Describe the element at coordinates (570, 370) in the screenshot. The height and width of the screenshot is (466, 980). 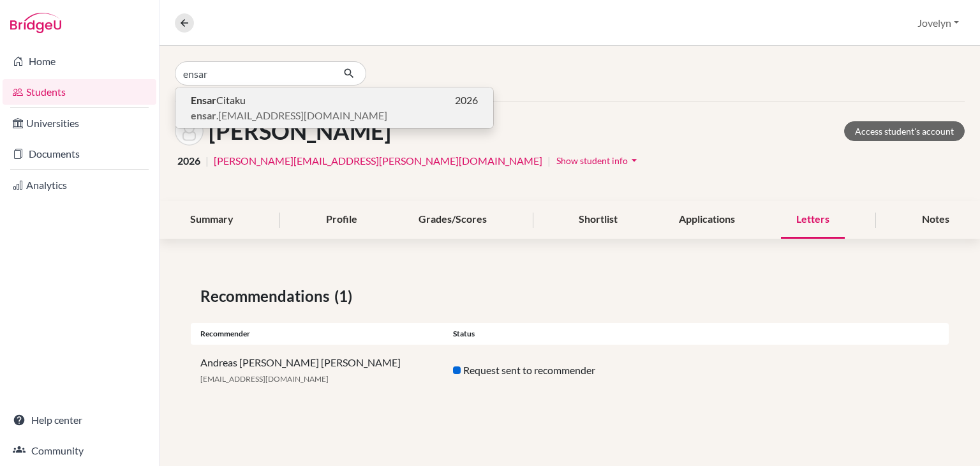
I see `div: Request sent to recommender` at that location.